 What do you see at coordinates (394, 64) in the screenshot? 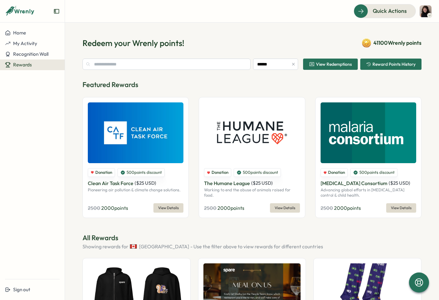
I see `span: Reward Points History` at bounding box center [394, 64].